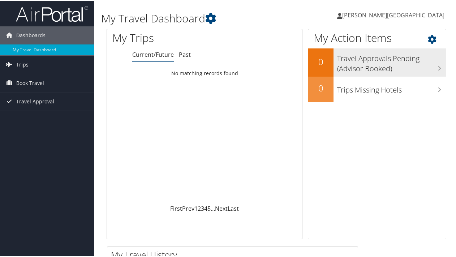 This screenshot has width=456, height=257. I want to click on a: Prev, so click(188, 208).